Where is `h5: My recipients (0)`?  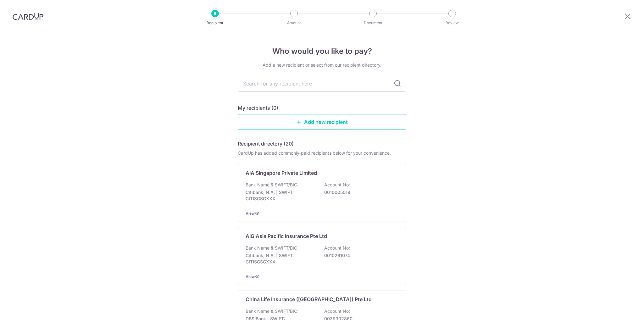
h5: My recipients (0) is located at coordinates (258, 108).